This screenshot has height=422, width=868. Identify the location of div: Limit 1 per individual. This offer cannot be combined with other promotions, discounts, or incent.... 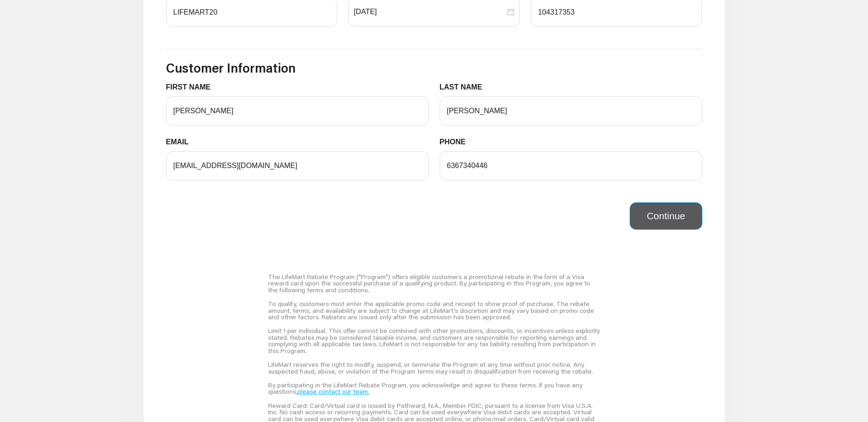
(434, 341).